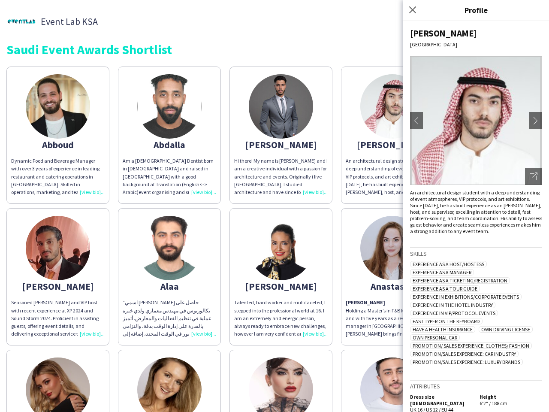 Image resolution: width=549 pixels, height=412 pixels. I want to click on div: Open photos pop-in, so click(534, 176).